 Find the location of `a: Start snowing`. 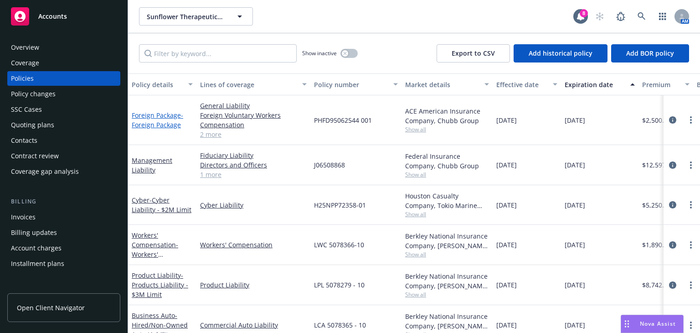

a: Start snowing is located at coordinates (600, 16).